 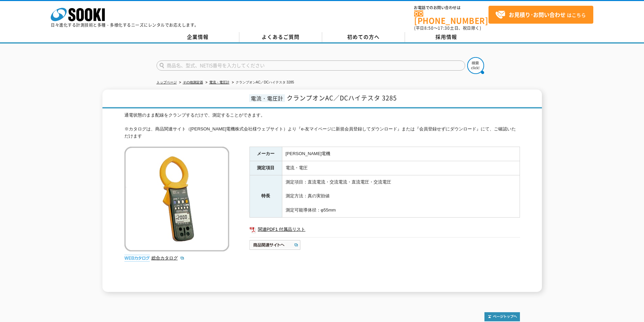 What do you see at coordinates (444, 28) in the screenshot?
I see `span: 17:30` at bounding box center [444, 28].